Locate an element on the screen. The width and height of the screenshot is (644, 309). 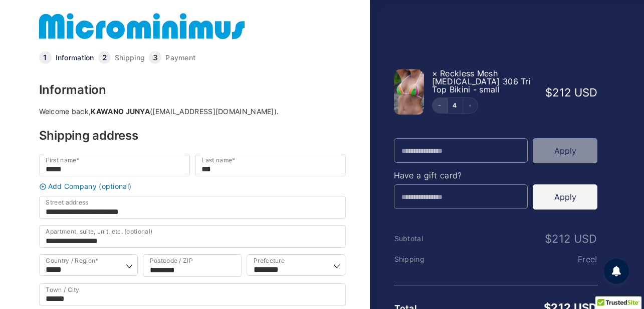
td: Free! is located at coordinates (529, 259).